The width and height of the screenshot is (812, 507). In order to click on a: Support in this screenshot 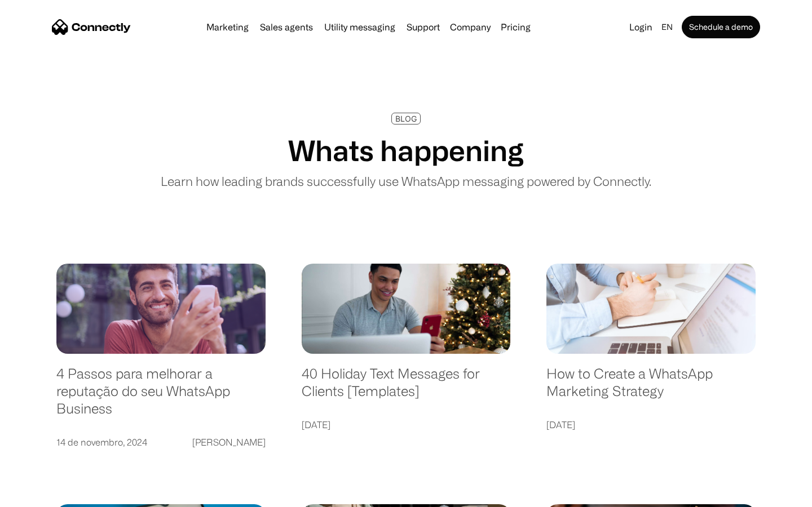, I will do `click(423, 27)`.